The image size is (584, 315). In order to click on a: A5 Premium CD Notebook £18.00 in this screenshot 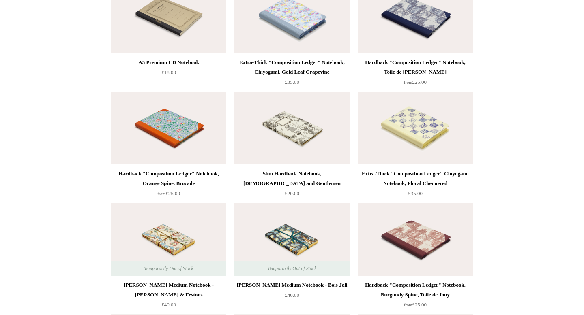, I will do `click(169, 74)`.